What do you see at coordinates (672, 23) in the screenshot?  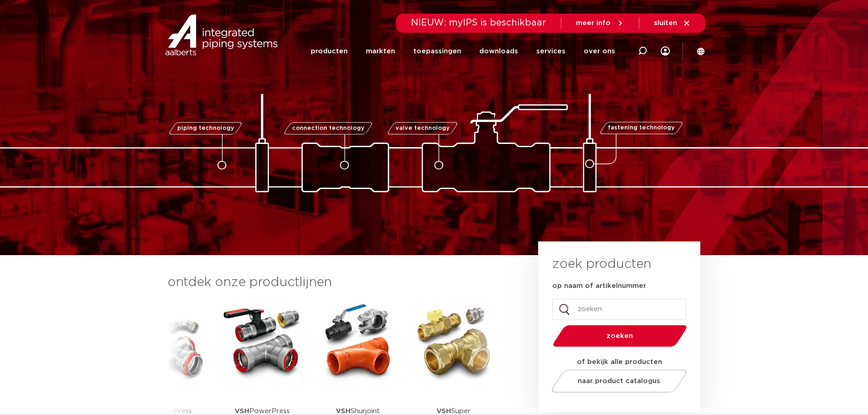 I see `a: sluiten` at bounding box center [672, 23].